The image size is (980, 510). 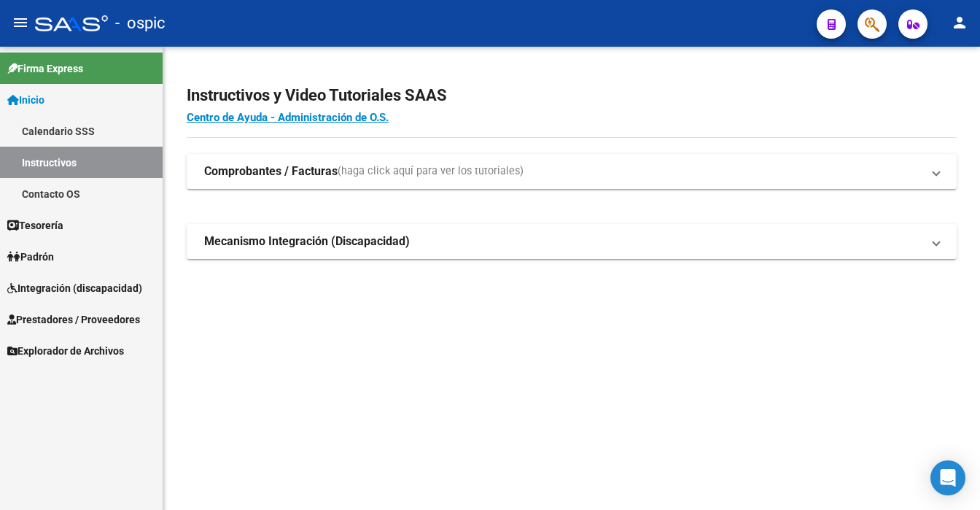 What do you see at coordinates (571, 172) in the screenshot?
I see `mat-expansion-panel-header: Comprobantes / Facturas(haga click aquí para ver los tutoriales)` at bounding box center [571, 172].